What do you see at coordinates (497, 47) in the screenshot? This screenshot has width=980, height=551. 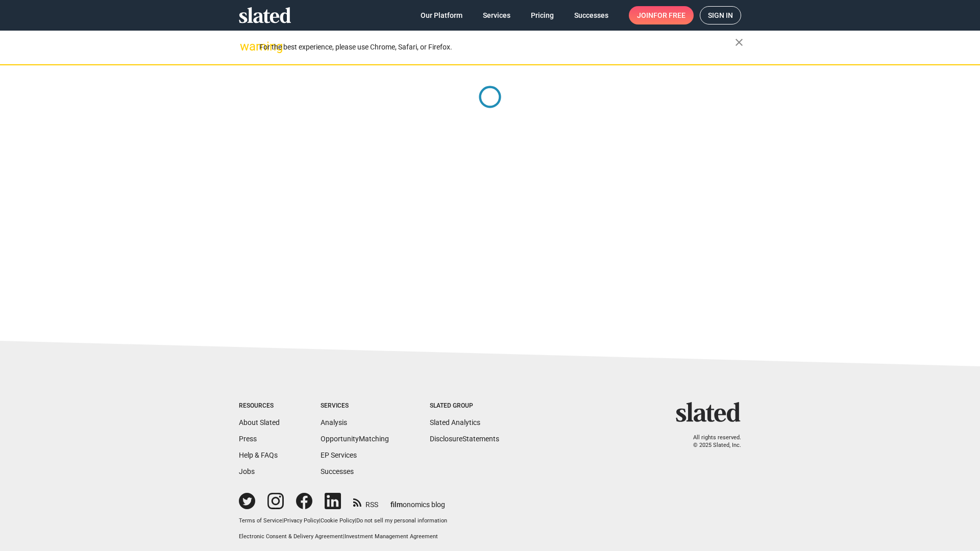 I see `div: For the best experience, please use Chrome, Safari, or Firefox.` at bounding box center [497, 47].